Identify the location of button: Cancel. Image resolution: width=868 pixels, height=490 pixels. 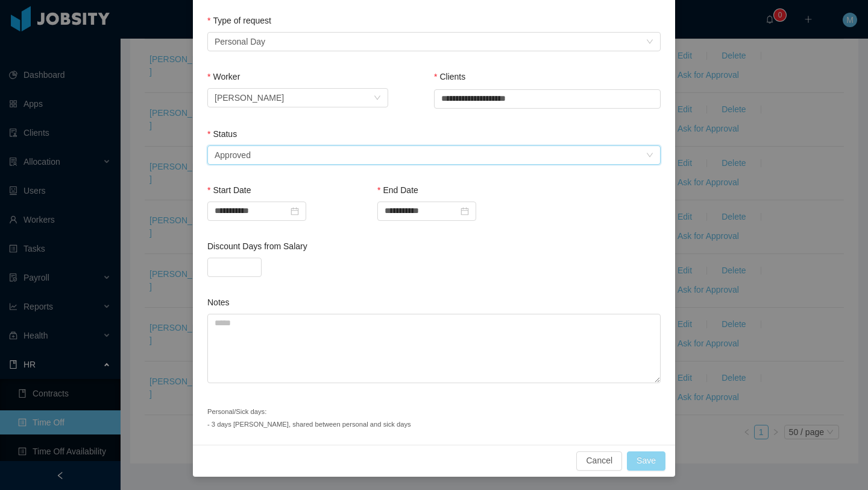
(599, 461).